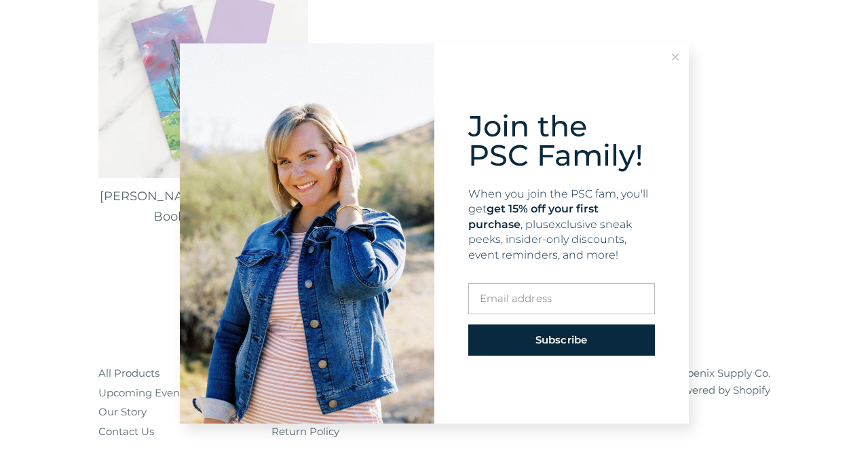 The width and height of the screenshot is (868, 467). Describe the element at coordinates (562, 140) in the screenshot. I see `div: Join the PSC Family!` at that location.